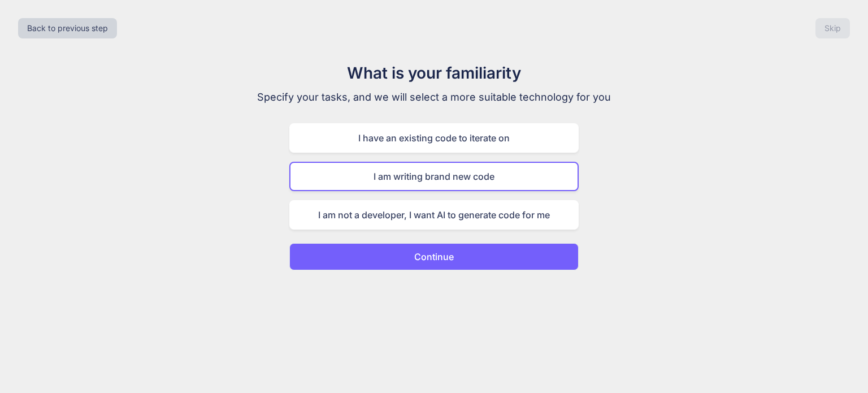  What do you see at coordinates (832, 29) in the screenshot?
I see `button: Skip` at bounding box center [832, 29].